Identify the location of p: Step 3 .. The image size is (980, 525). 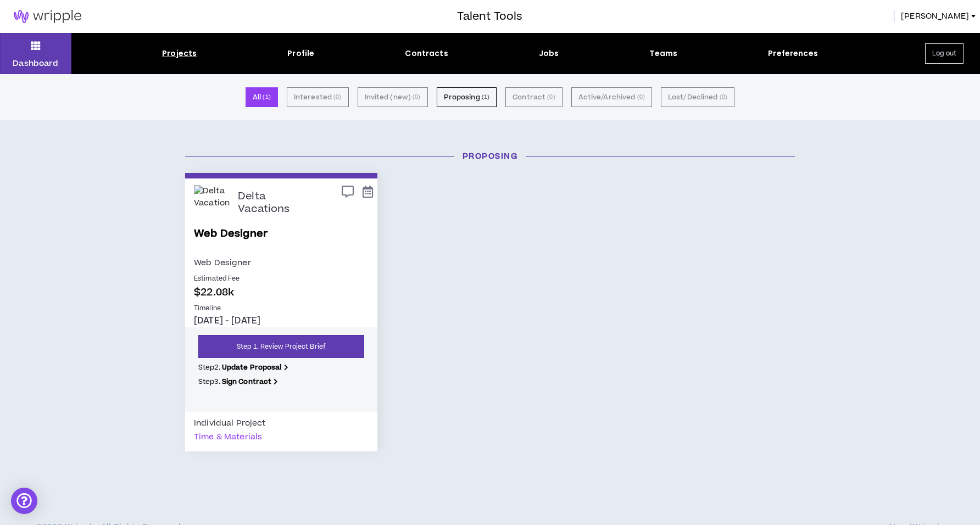
(282, 382).